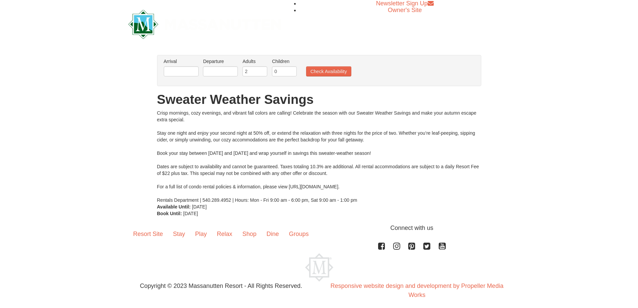 Image resolution: width=638 pixels, height=308 pixels. I want to click on a: Resort Site, so click(148, 234).